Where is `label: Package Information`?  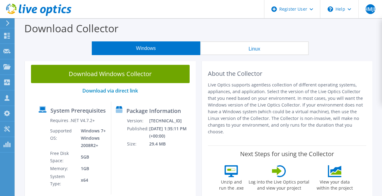
label: Package Information is located at coordinates (154, 111).